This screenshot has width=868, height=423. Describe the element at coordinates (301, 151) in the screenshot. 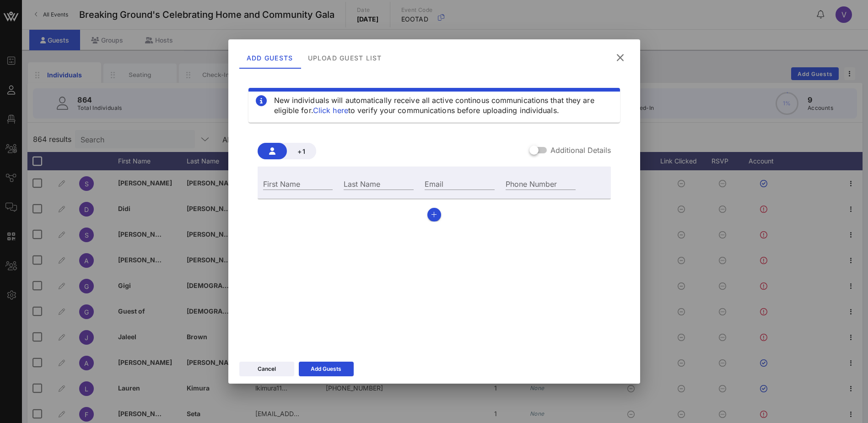

I see `span: +1` at that location.